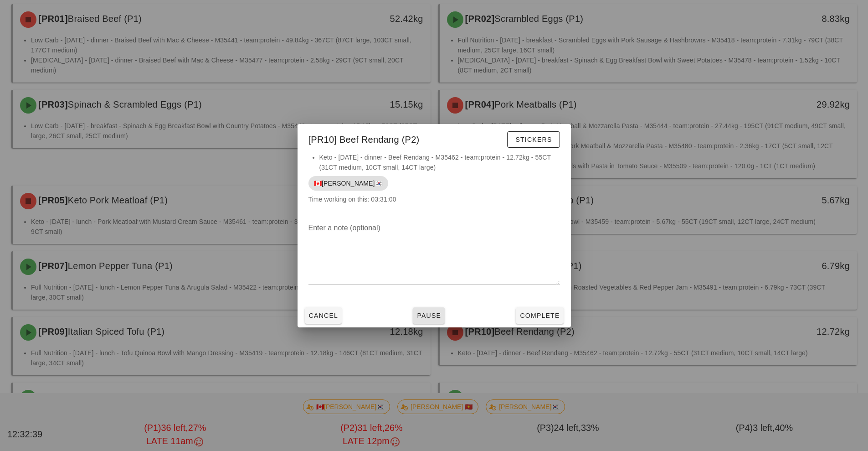 Image resolution: width=868 pixels, height=451 pixels. What do you see at coordinates (540, 315) in the screenshot?
I see `button: Complete` at bounding box center [540, 315].